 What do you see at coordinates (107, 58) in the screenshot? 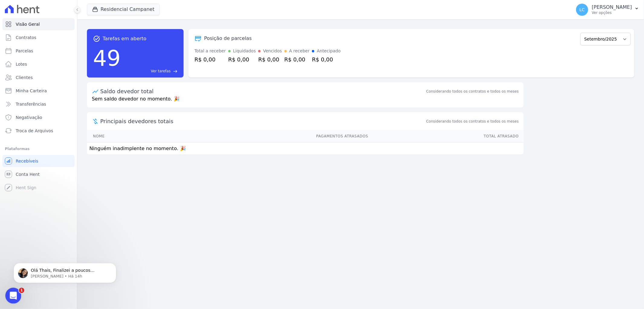
I see `div: 49` at bounding box center [107, 58].